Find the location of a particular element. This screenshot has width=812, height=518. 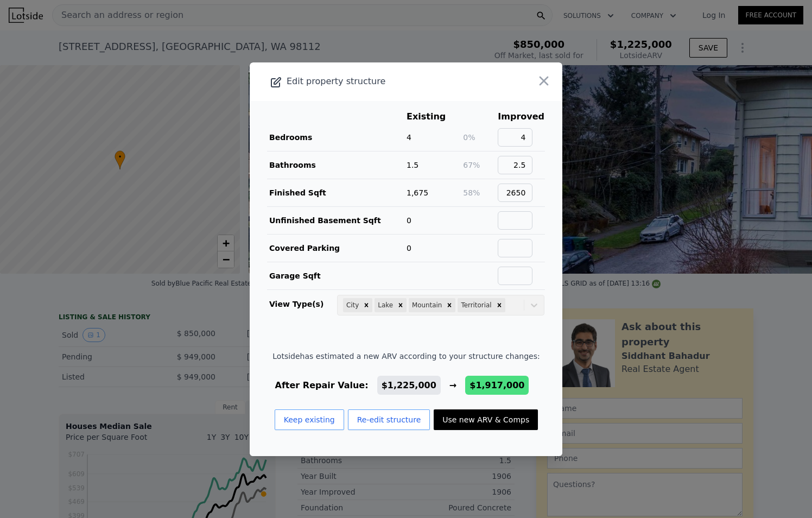

div: After Repair Value: → is located at coordinates (406, 386).